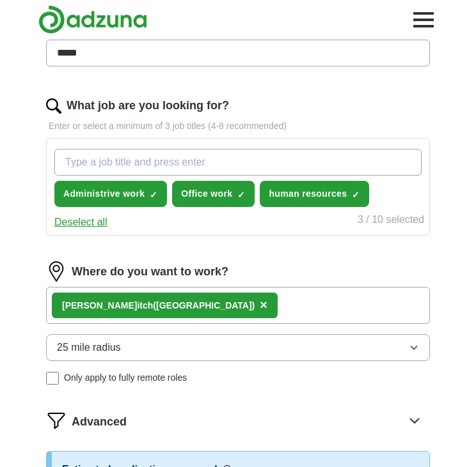  I want to click on img: filter, so click(56, 421).